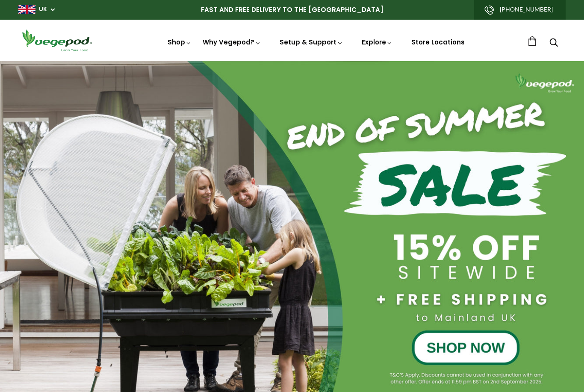 The height and width of the screenshot is (392, 584). What do you see at coordinates (57, 40) in the screenshot?
I see `img: Vegepod` at bounding box center [57, 40].